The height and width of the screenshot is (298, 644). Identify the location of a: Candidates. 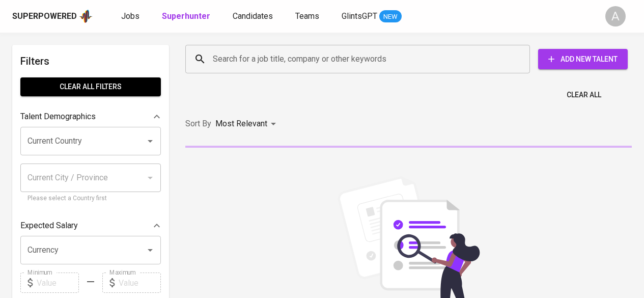
(253, 16).